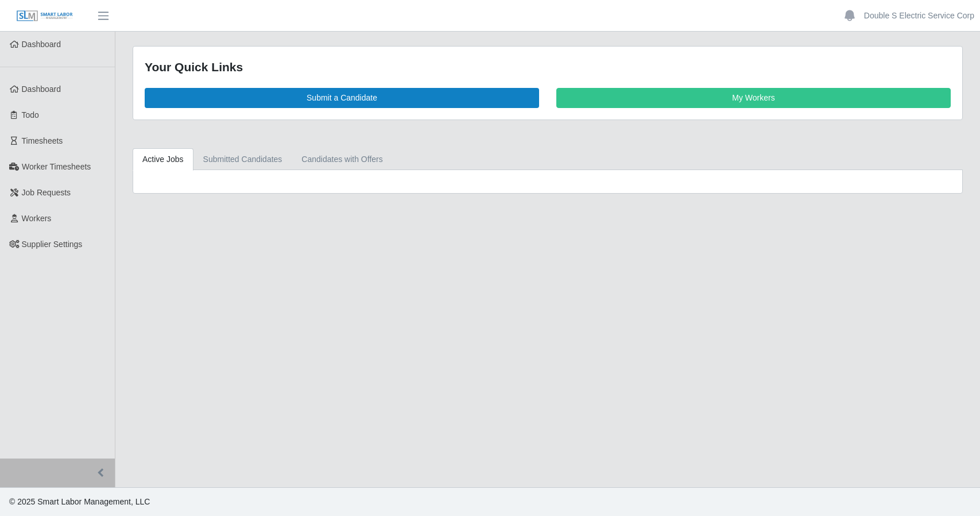  I want to click on a: Submit a Candidate, so click(342, 98).